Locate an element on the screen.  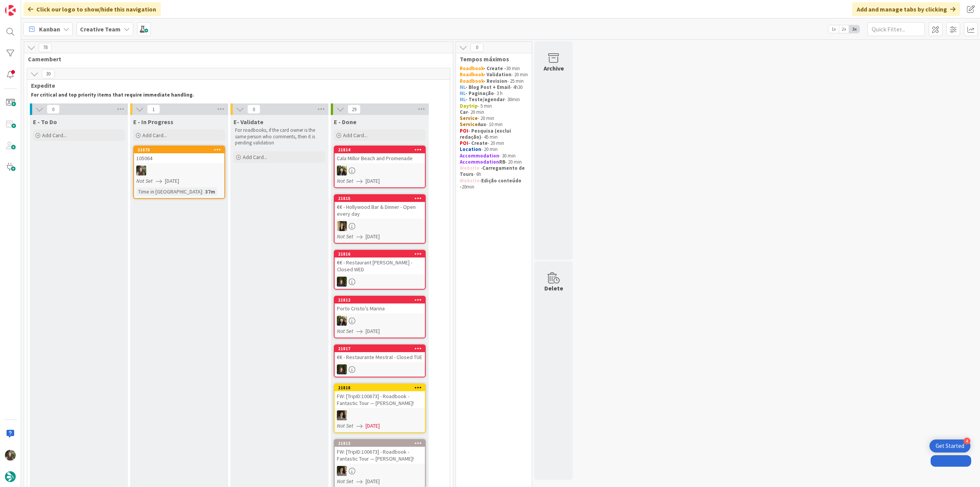
div: Get Started is located at coordinates (949, 445).